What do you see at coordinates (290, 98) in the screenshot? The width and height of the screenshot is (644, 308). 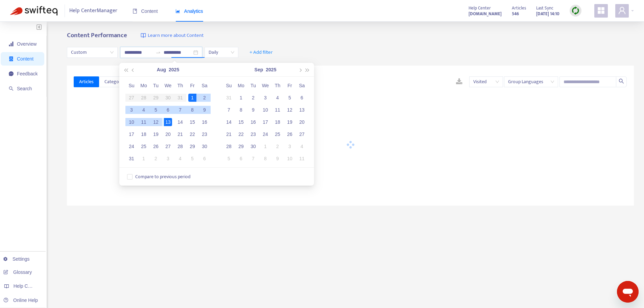 I see `td: 2025-09-05` at bounding box center [290, 98].